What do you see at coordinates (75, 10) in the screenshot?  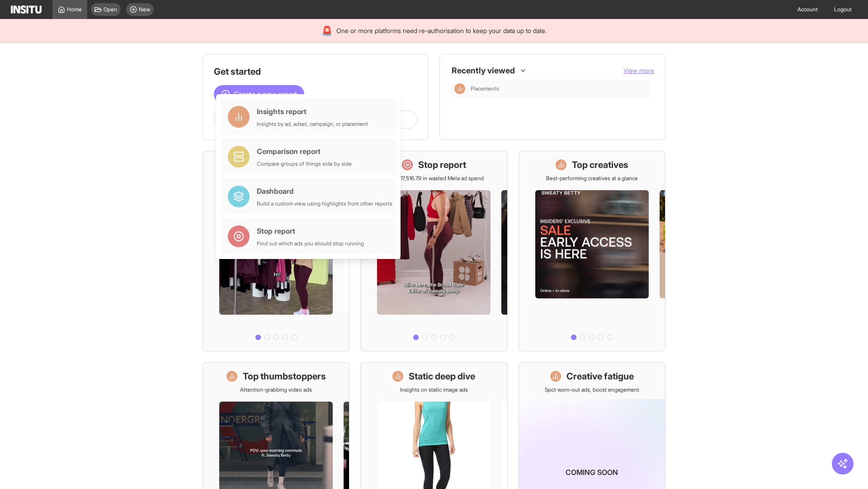 I see `span: Home` at bounding box center [75, 10].